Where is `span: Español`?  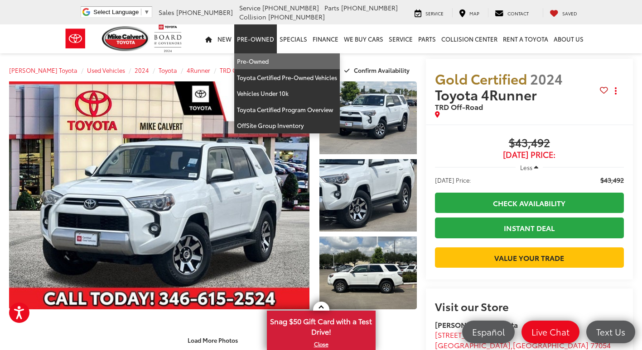 span: Español is located at coordinates (488, 332).